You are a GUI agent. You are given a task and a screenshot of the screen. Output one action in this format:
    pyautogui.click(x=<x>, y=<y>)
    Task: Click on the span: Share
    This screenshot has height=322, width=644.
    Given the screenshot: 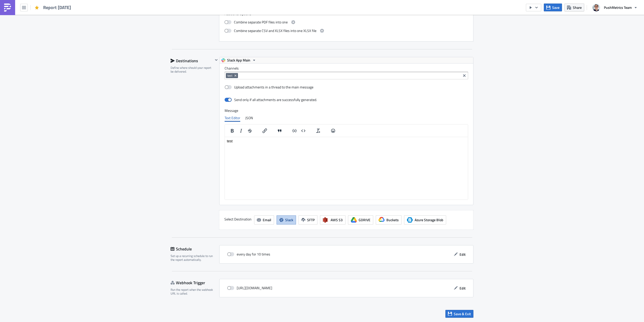 What is the action you would take?
    pyautogui.click(x=577, y=7)
    